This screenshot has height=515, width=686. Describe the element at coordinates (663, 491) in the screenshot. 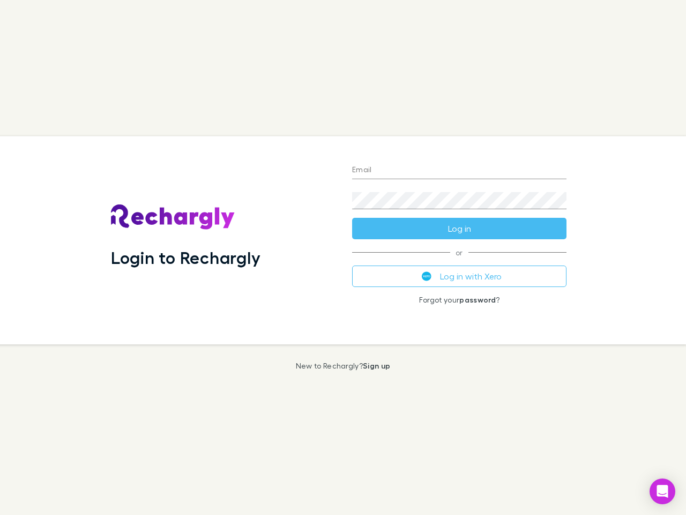

I see `div: Open Intercom Messenger` at that location.